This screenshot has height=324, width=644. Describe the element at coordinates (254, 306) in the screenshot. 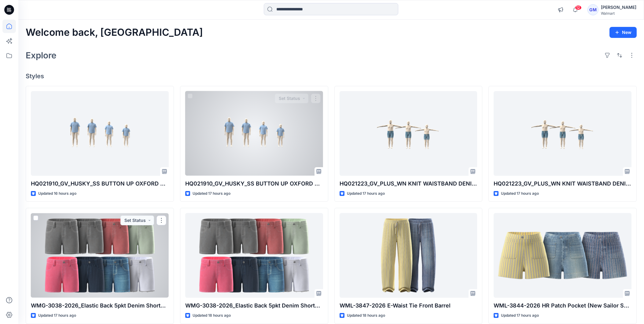

I see `p: WMG-3038-2026_Elastic Back 5pkt Denim Shorts 3 Inseam` at that location.